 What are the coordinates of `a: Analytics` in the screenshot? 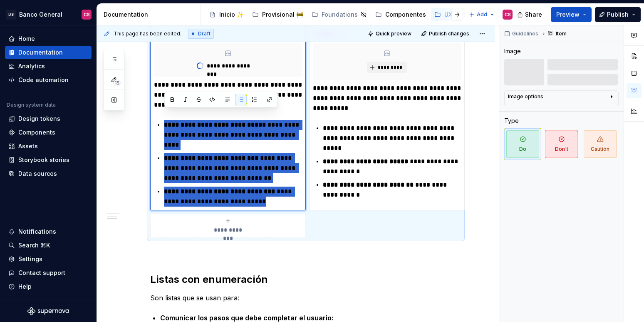 It's located at (48, 66).